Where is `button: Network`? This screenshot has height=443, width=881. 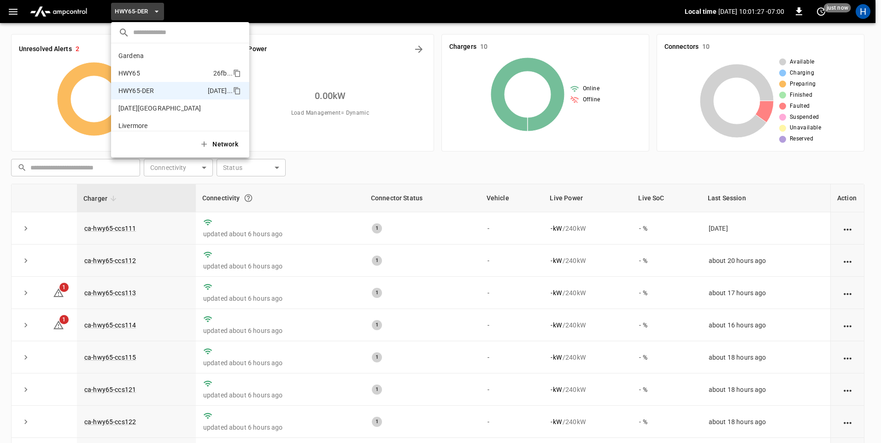
button: Network is located at coordinates (220, 144).